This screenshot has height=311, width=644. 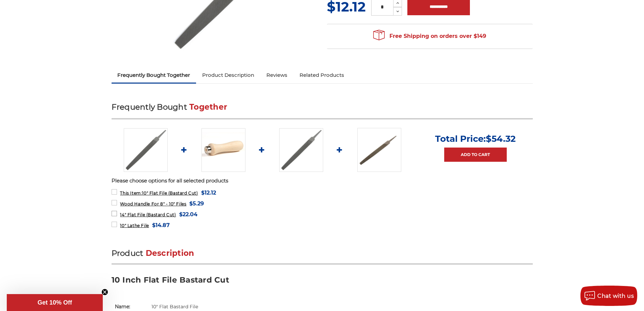 I want to click on span: 14" Flat File (Bastard Cut), so click(x=148, y=214).